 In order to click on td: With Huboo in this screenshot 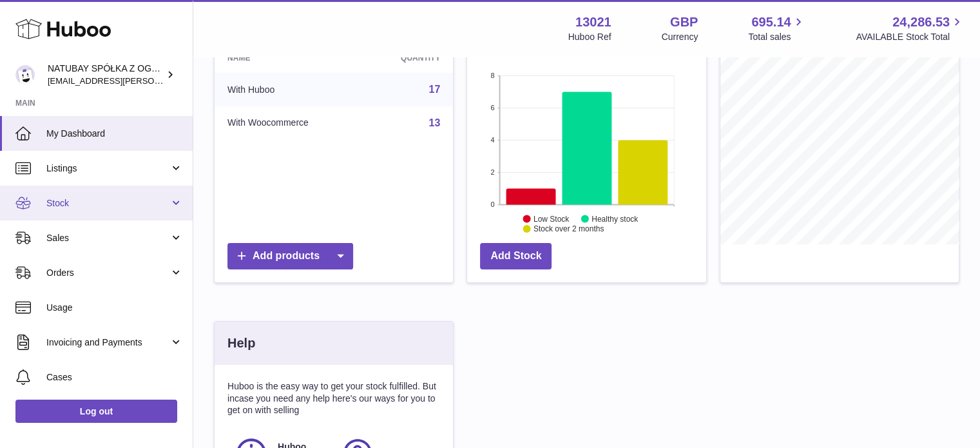, I will do `click(289, 90)`.